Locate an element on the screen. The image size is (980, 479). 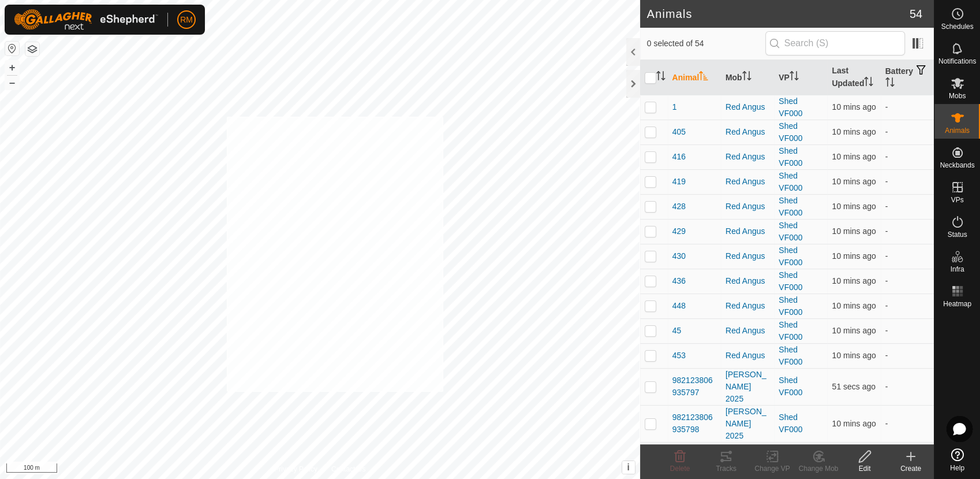
span: Notifications is located at coordinates (957, 62).